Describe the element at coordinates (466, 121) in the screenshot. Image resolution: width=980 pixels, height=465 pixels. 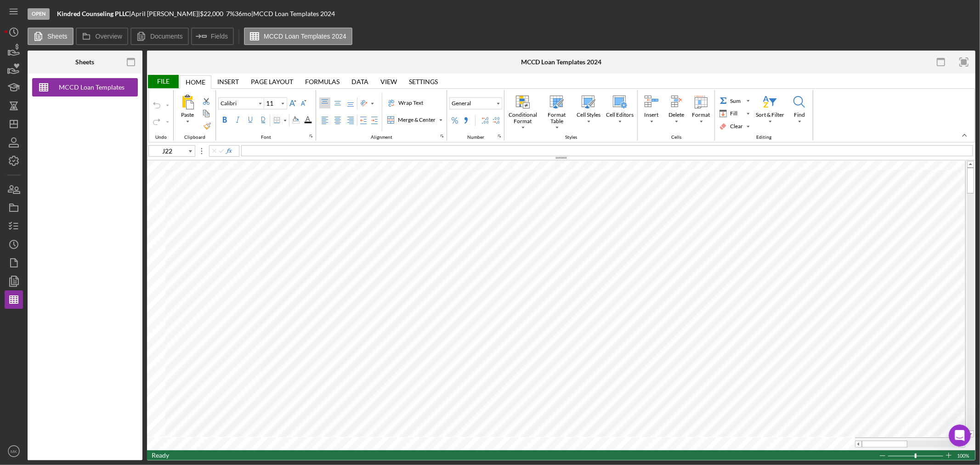
I see `div: Comma Style` at that location.